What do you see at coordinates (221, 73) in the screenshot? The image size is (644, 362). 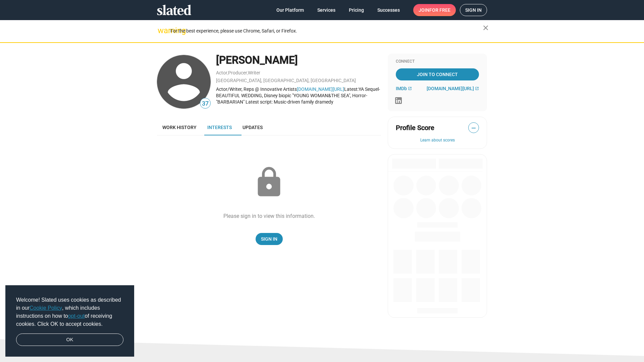 I see `a: Actor` at bounding box center [221, 73].